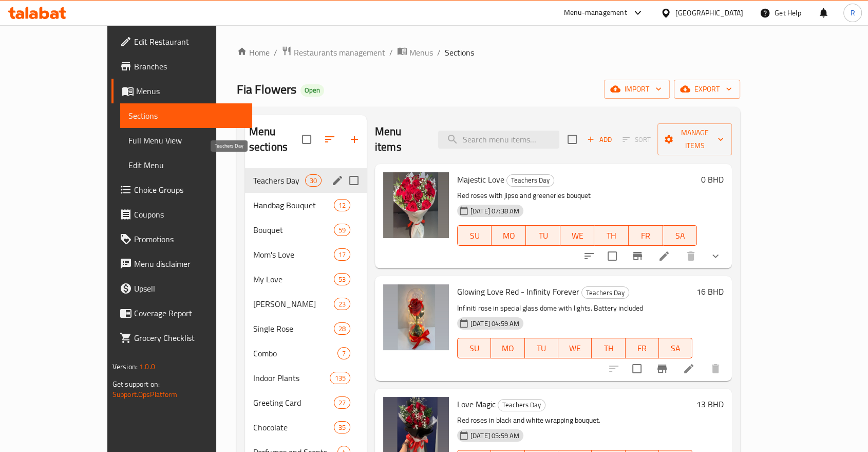  Describe the element at coordinates (475, 235) in the screenshot. I see `button: SU` at that location.